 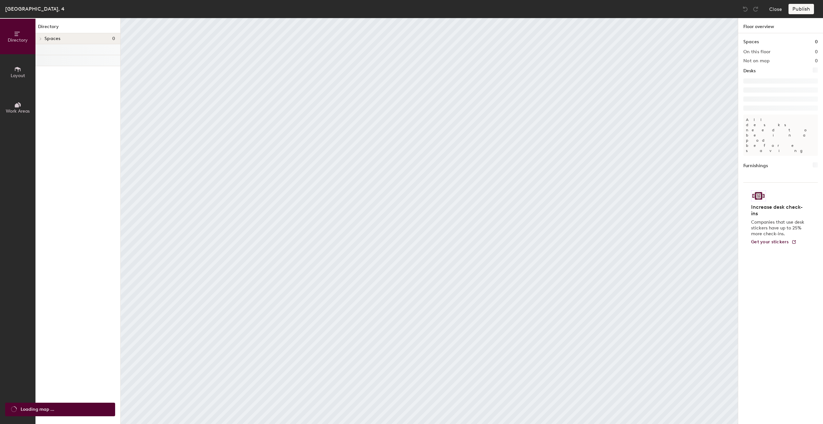 I want to click on p: Companies that use desk stickers have up to 25% more check-ins., so click(x=778, y=228).